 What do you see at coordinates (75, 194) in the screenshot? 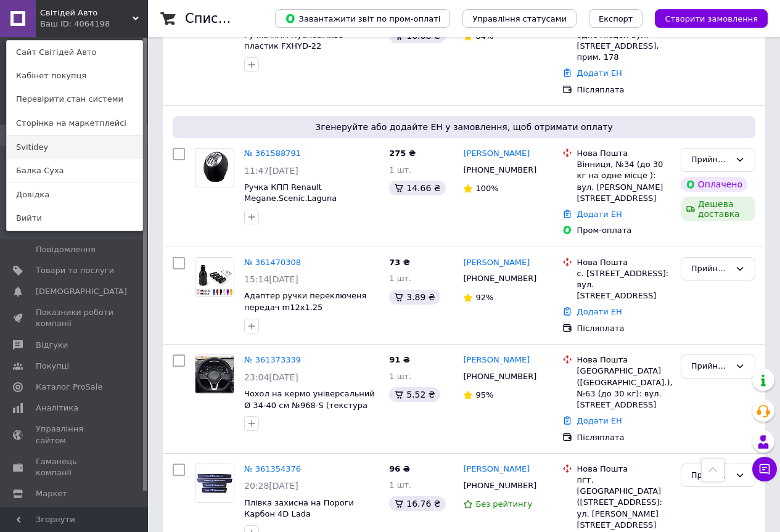
I see `a: Довідка` at bounding box center [75, 194].